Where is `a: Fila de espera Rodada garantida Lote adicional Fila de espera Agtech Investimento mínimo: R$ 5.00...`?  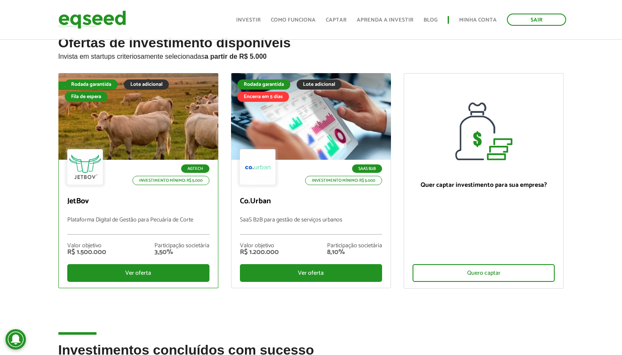
a: Fila de espera Rodada garantida Lote adicional Fila de espera Agtech Investimento mínimo: R$ 5.00... is located at coordinates (138, 181).